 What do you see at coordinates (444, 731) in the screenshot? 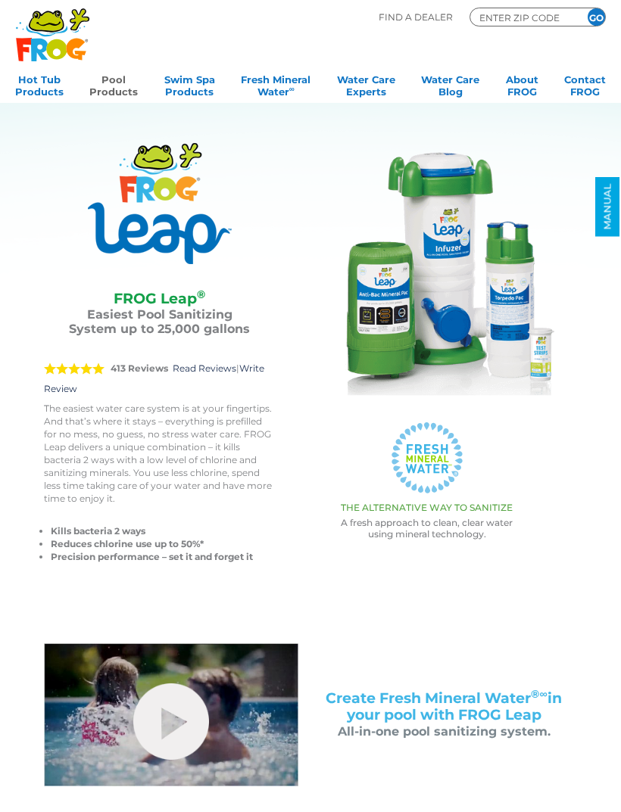
I see `span: All-in-one pool sanitizing system.` at bounding box center [444, 731].